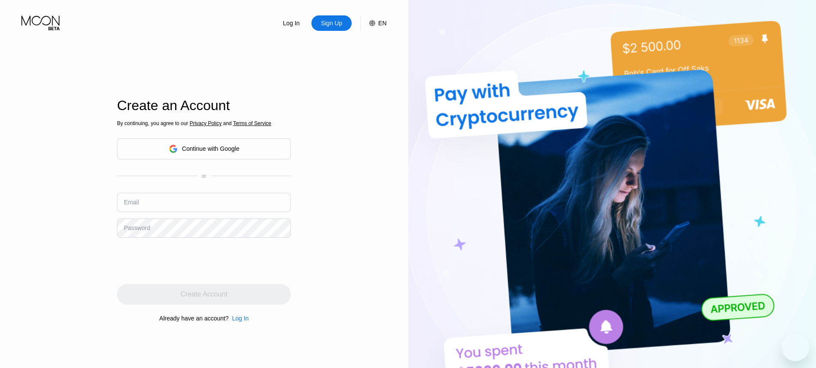 The height and width of the screenshot is (368, 816). Describe the element at coordinates (252, 123) in the screenshot. I see `span: Terms of Service` at that location.